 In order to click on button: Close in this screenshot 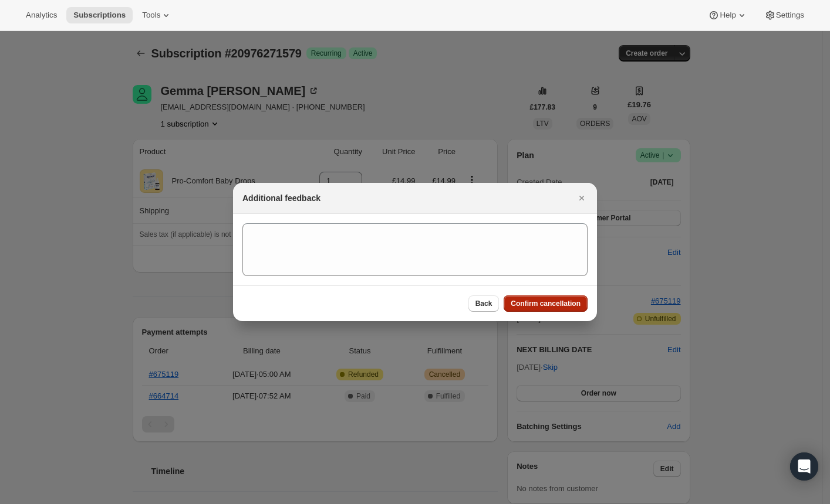, I will do `click(581, 198)`.